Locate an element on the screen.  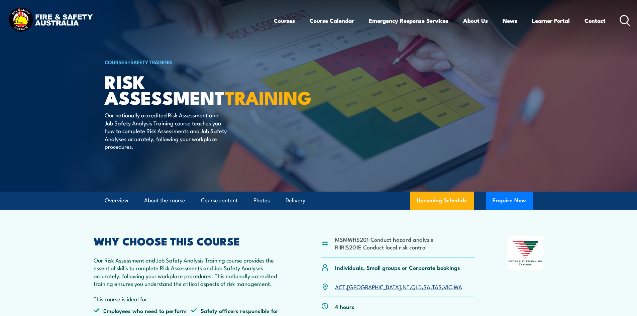
strong: TRAINING is located at coordinates (268, 97).